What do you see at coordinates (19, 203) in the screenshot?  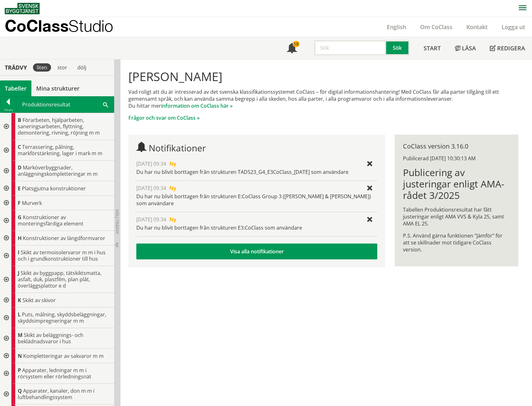 I see `span: F` at bounding box center [19, 203].